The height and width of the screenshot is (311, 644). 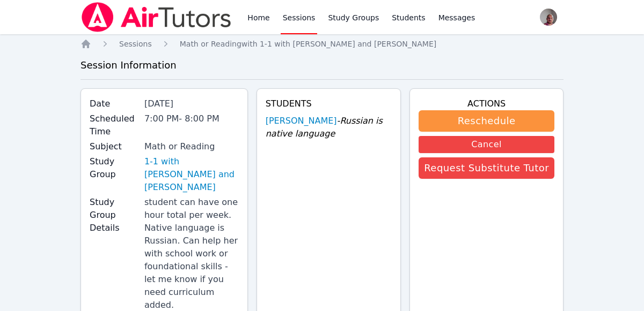 What do you see at coordinates (486, 168) in the screenshot?
I see `button: Request Substitute Tutor` at bounding box center [486, 168].